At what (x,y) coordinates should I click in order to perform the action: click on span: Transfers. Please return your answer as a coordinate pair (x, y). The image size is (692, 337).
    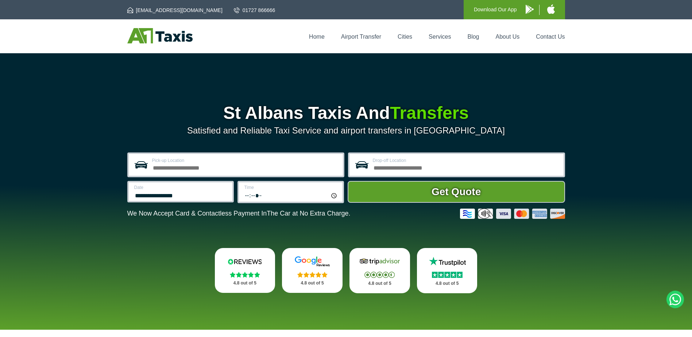
    Looking at the image, I should click on (429, 113).